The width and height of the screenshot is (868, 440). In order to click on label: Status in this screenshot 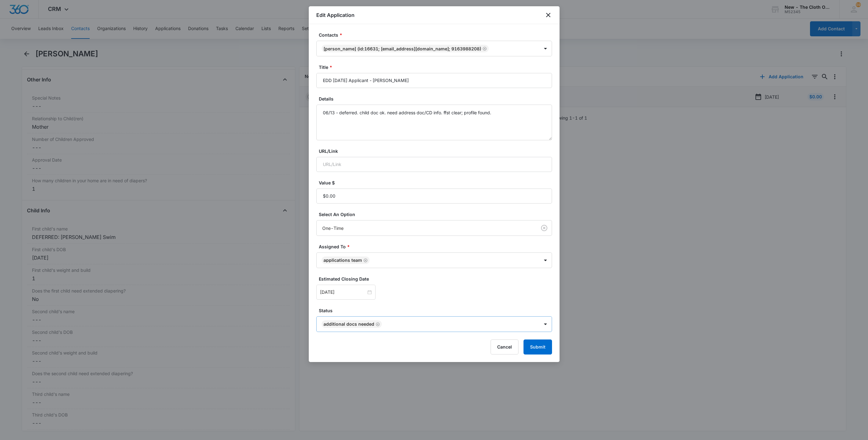, I will do `click(437, 311)`.